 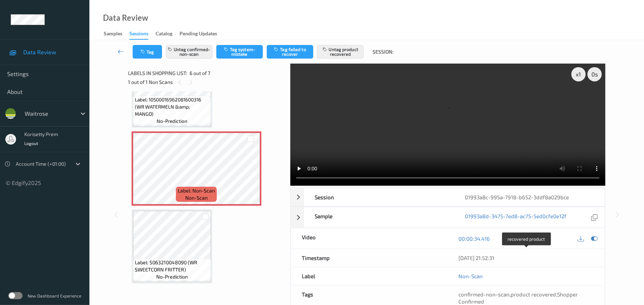 I want to click on span: confirmed-non-scan, so click(x=484, y=295).